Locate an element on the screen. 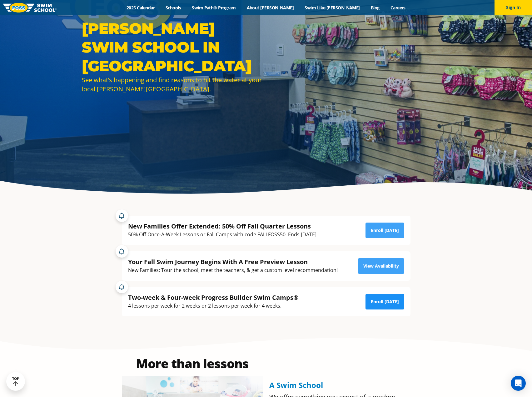 Image resolution: width=532 pixels, height=397 pixels. a: View Availability is located at coordinates (381, 266).